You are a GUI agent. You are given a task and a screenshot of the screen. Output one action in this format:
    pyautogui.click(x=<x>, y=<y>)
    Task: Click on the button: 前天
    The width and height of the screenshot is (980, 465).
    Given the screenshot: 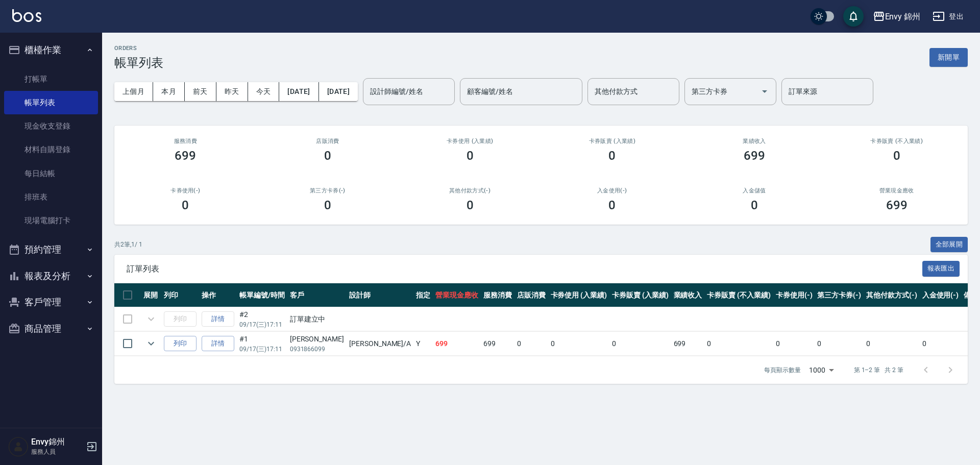 What is the action you would take?
    pyautogui.click(x=201, y=91)
    